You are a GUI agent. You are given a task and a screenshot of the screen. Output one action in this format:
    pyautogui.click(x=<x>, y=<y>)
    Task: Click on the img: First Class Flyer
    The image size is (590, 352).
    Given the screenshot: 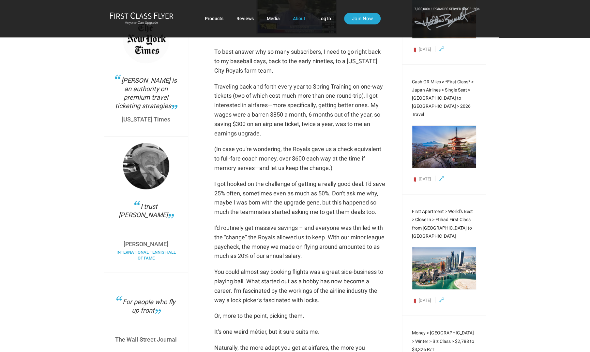 What is the action you would take?
    pyautogui.click(x=141, y=15)
    